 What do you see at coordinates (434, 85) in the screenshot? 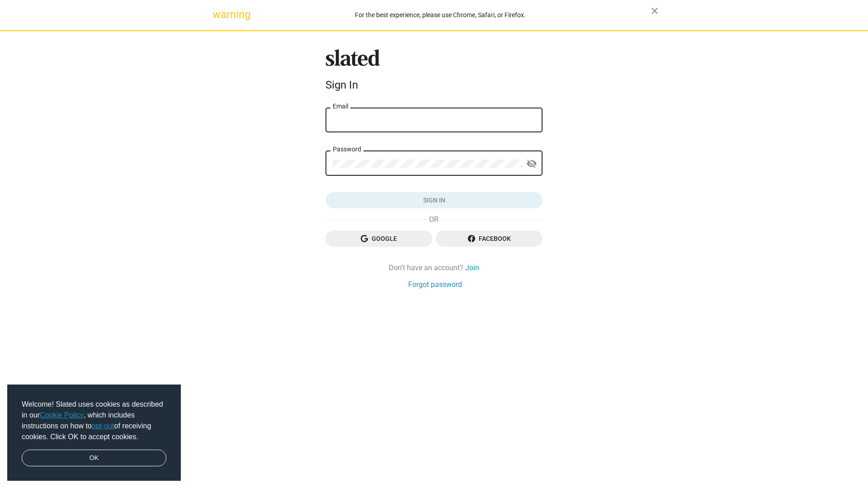
I see `div: Sign In` at bounding box center [434, 85].